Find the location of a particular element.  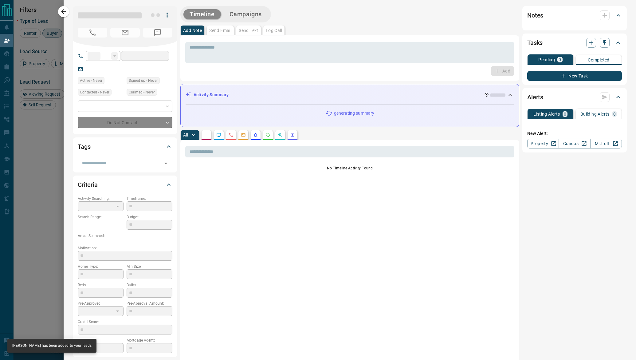

p: Home Type: is located at coordinates (100, 266).